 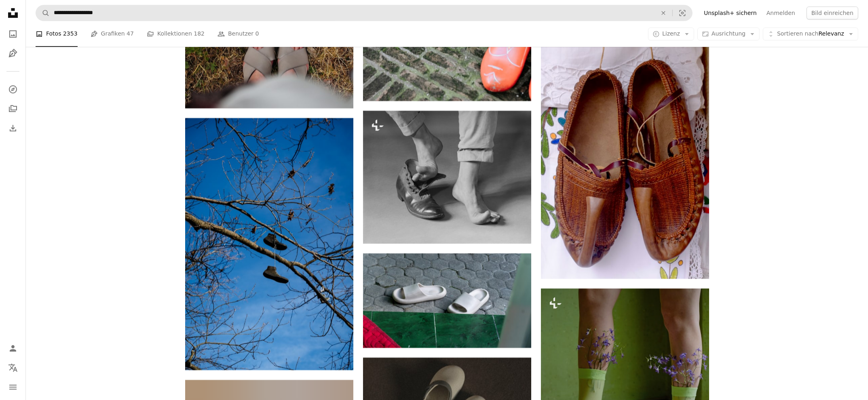 I want to click on button: Ausrichtung, so click(x=728, y=34).